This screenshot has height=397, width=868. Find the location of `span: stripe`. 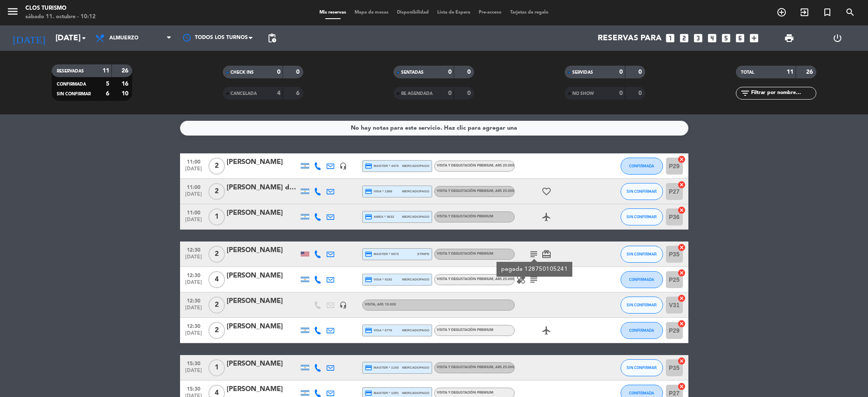

span: stripe is located at coordinates (424, 254).